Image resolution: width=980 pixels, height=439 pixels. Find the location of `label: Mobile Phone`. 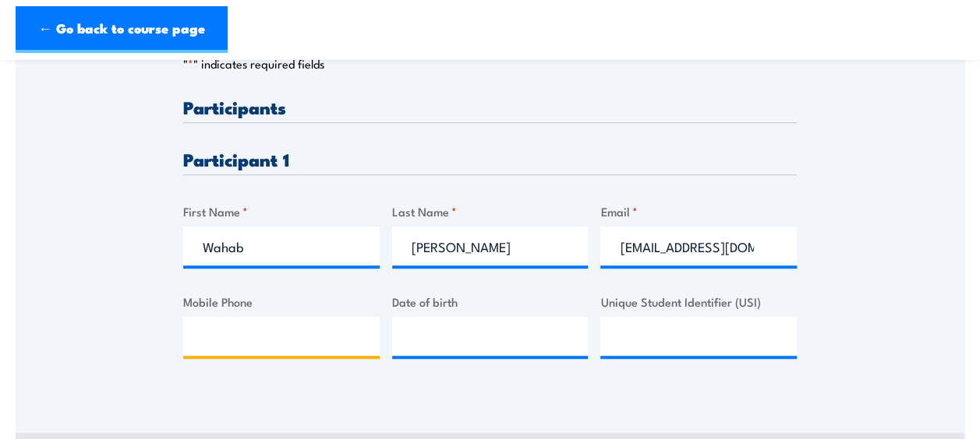

label: Mobile Phone is located at coordinates (281, 302).